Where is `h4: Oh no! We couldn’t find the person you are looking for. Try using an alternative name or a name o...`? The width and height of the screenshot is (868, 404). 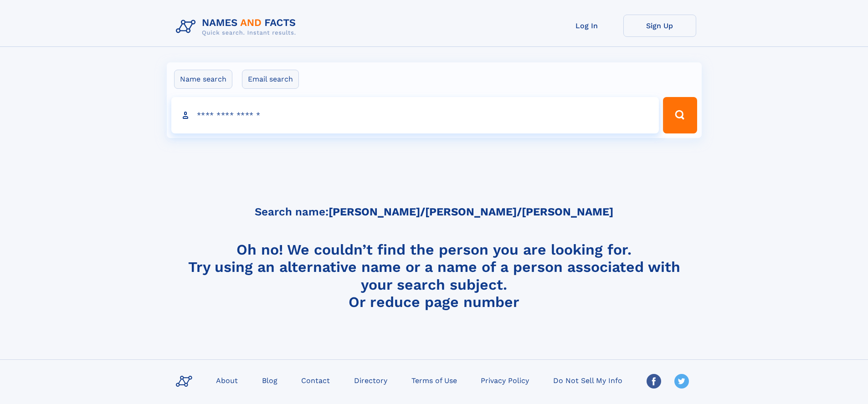 h4: Oh no! We couldn’t find the person you are looking for. Try using an alternative name or a name o... is located at coordinates (434, 276).